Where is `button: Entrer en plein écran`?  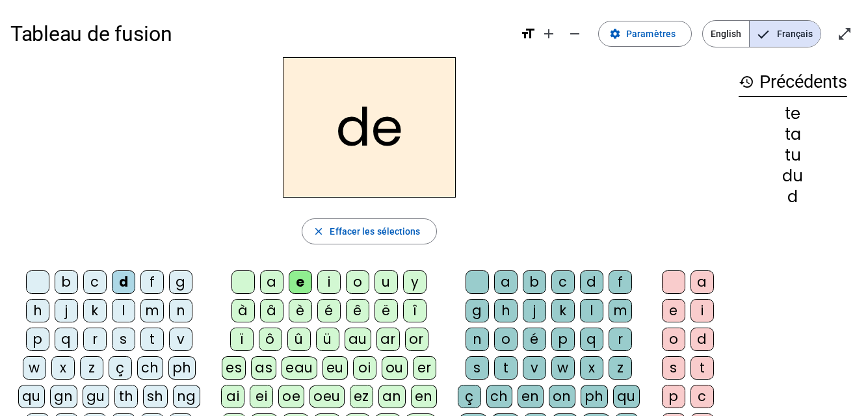 button: Entrer en plein écran is located at coordinates (845, 34).